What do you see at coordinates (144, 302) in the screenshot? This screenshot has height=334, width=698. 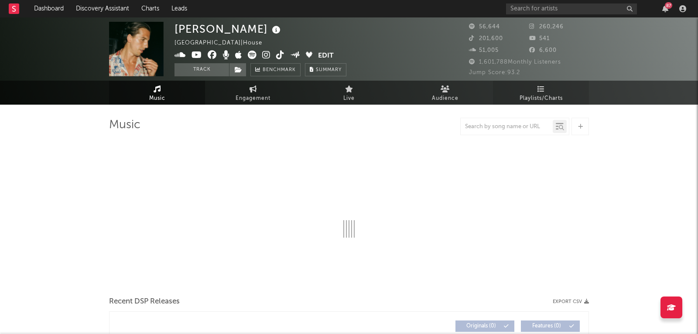 I see `span: Recent DSP Releases` at bounding box center [144, 302].